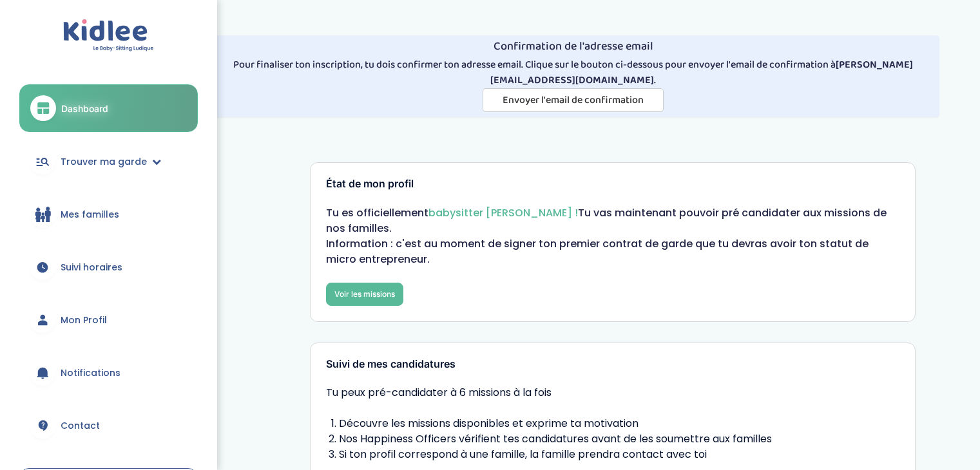 The image size is (980, 470). Describe the element at coordinates (108, 373) in the screenshot. I see `a: Notifications` at that location.